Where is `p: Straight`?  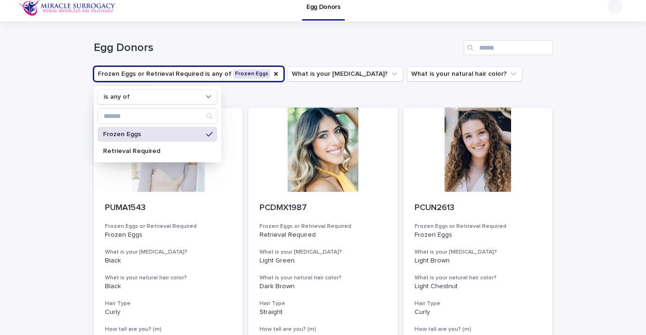
p: Straight is located at coordinates (323, 312).